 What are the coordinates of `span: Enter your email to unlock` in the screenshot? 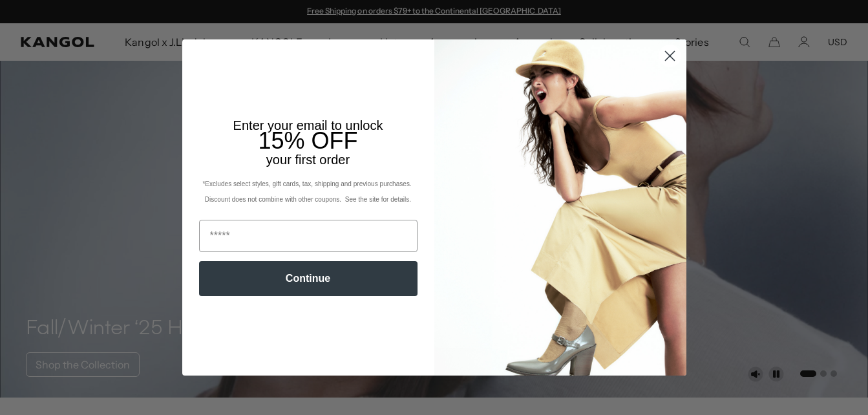 It's located at (308, 126).